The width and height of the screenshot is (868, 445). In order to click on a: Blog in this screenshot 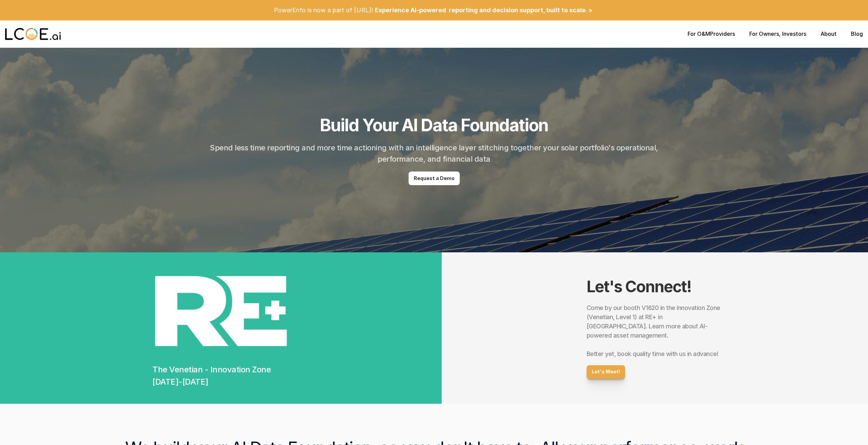, I will do `click(857, 34)`.